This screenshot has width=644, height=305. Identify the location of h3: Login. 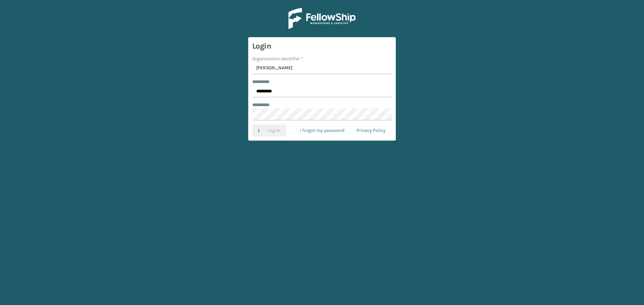
(322, 46).